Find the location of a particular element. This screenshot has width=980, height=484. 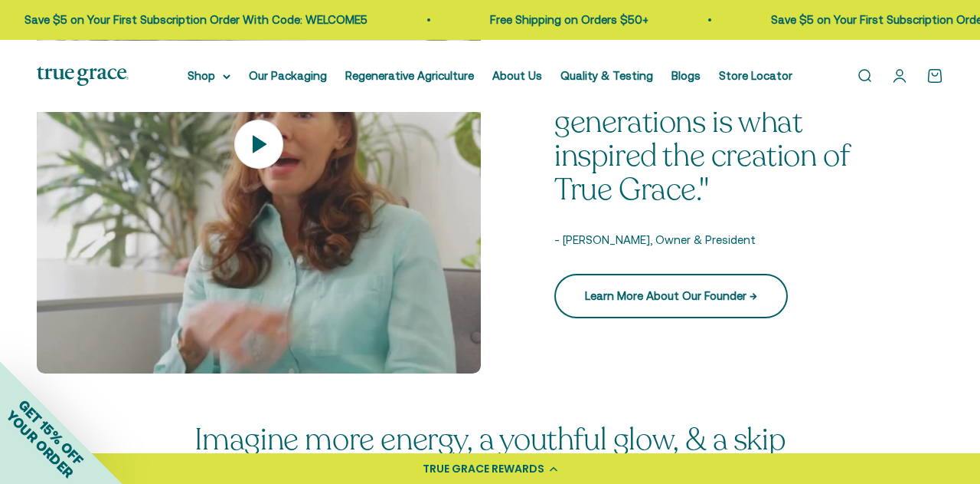

span: GET 15% OFF is located at coordinates (50, 431).